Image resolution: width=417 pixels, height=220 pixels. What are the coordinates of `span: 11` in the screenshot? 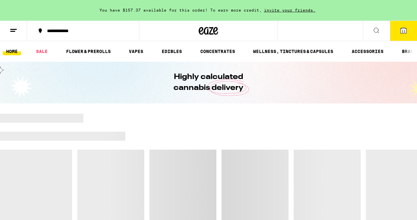 It's located at (403, 31).